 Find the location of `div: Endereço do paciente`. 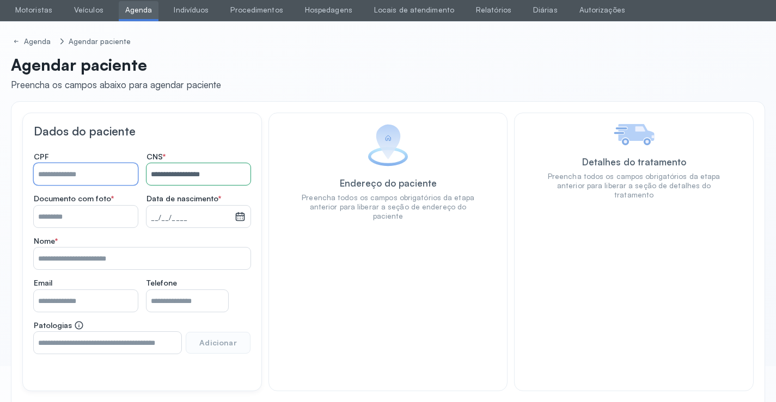

div: Endereço do paciente is located at coordinates (388, 183).